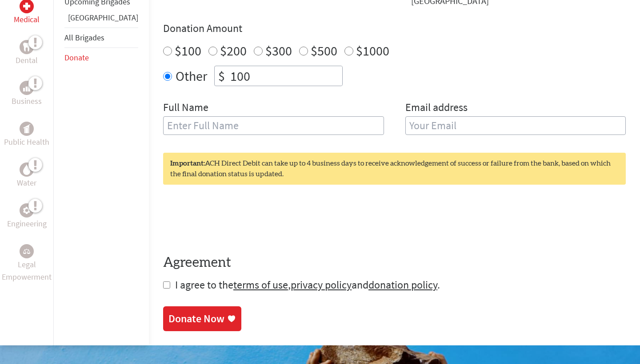  I want to click on a: Donate, so click(76, 57).